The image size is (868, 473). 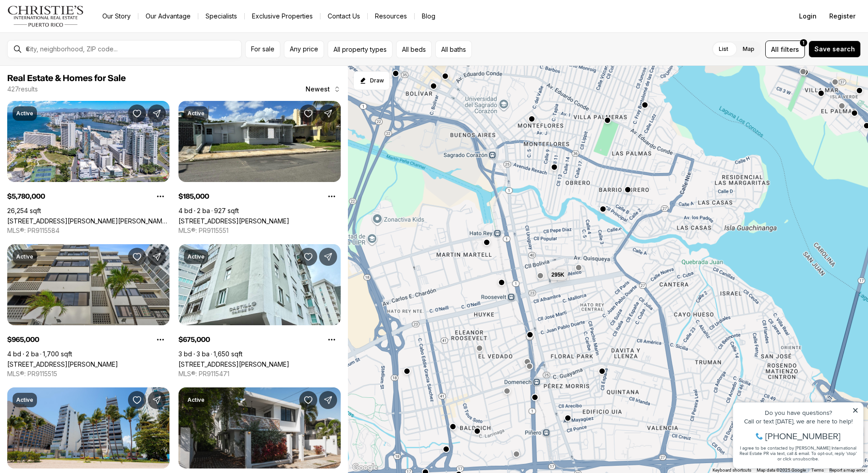 I want to click on span: Save search, so click(x=835, y=49).